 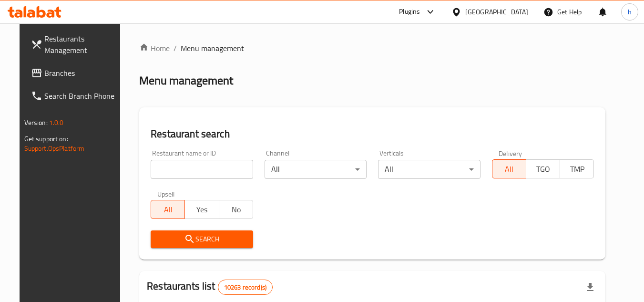 What do you see at coordinates (511, 153) in the screenshot?
I see `label: Delivery` at bounding box center [511, 153].